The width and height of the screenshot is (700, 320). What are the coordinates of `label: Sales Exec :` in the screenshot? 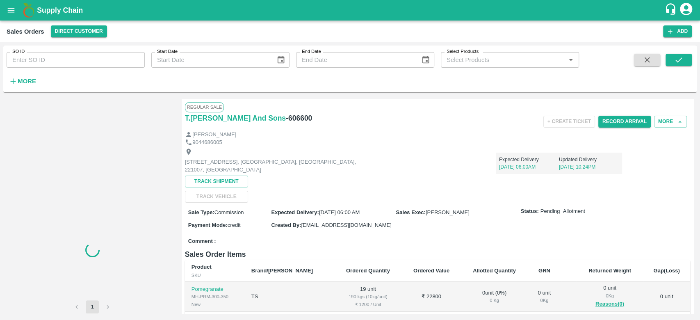 It's located at (411, 212).